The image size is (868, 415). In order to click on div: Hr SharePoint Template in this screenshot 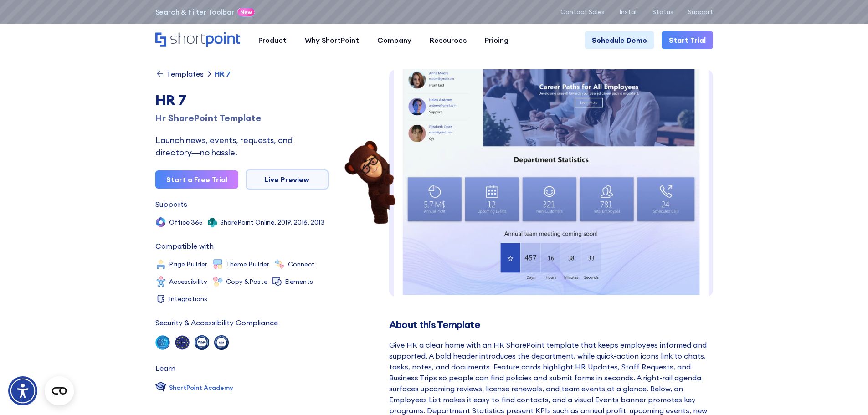, I will do `click(242, 118)`.